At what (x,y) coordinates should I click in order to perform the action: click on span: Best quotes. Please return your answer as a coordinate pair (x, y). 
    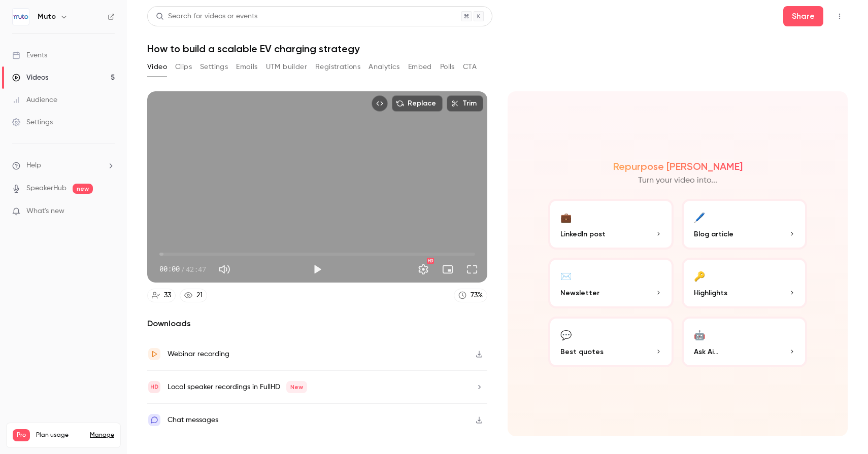
    Looking at the image, I should click on (582, 352).